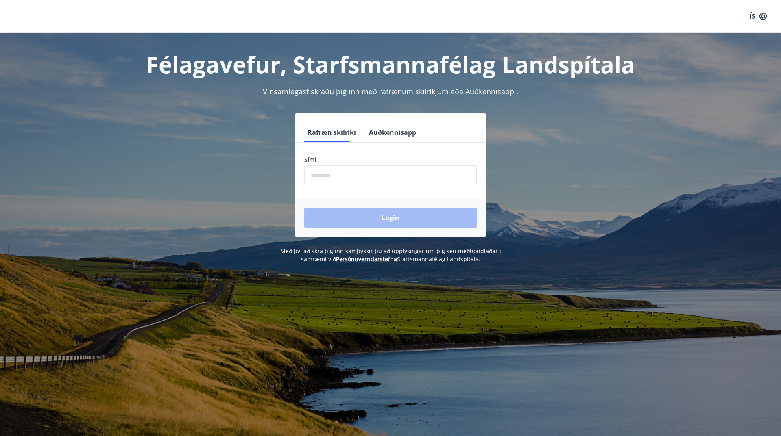  What do you see at coordinates (390, 64) in the screenshot?
I see `h1: Félagavefur, Starfsmannafélag Landspítala` at bounding box center [390, 64].